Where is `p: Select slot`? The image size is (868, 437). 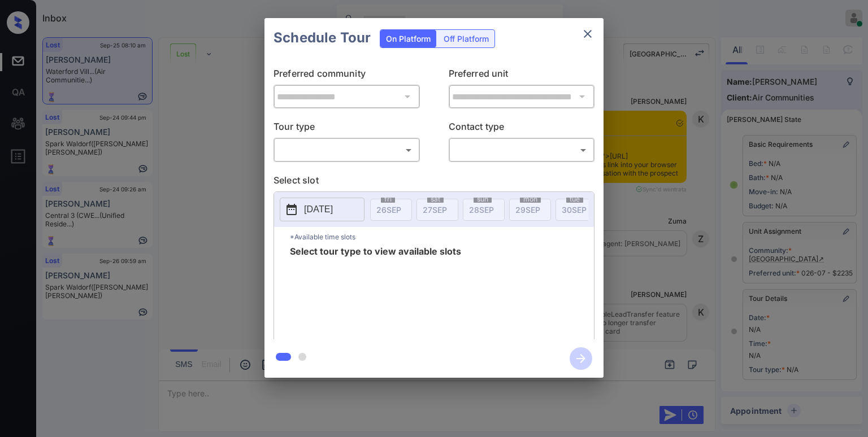
p: Select slot is located at coordinates (434, 182).